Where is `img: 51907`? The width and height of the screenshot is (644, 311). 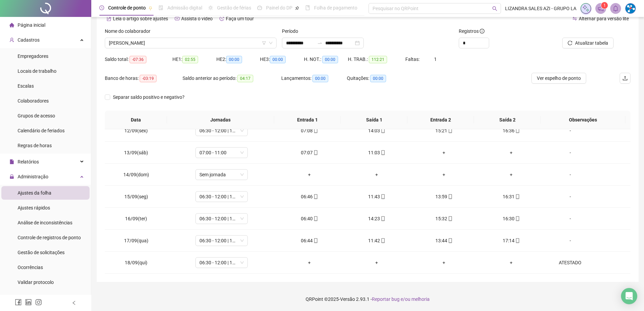
img: 51907 is located at coordinates (631, 8).